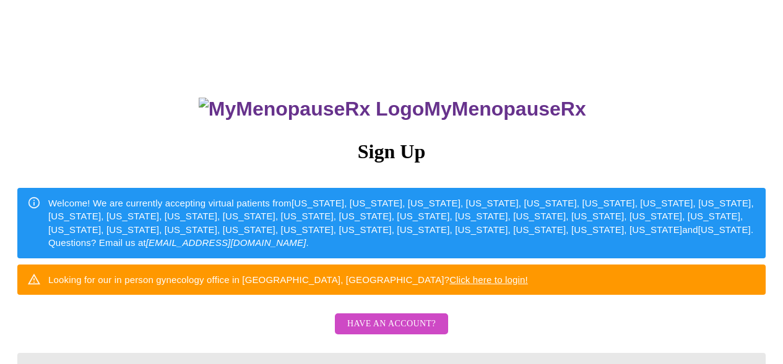 This screenshot has width=783, height=364. Describe the element at coordinates (392, 109) in the screenshot. I see `h3: MyMenopauseRx` at that location.